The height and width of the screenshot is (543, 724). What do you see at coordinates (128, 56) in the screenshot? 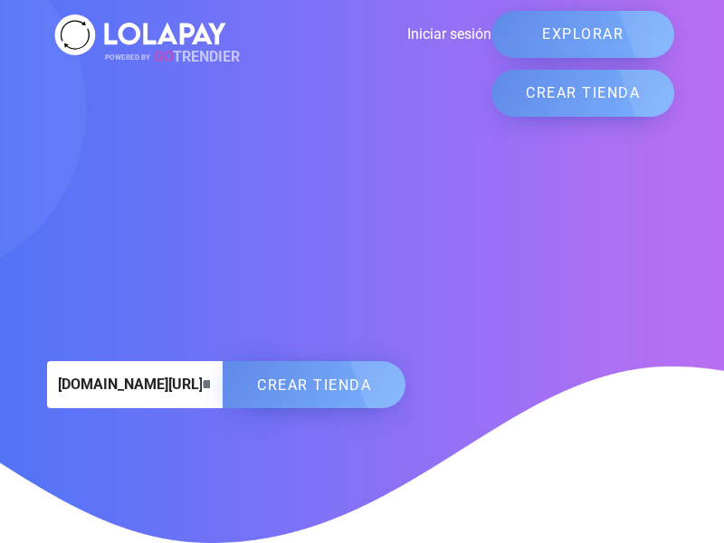
I see `span: POWERED BY` at bounding box center [128, 56].